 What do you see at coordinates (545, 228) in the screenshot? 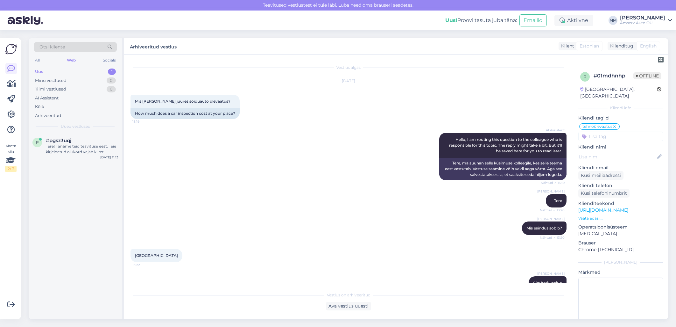
I see `span: Mis esindus sobib?` at bounding box center [545, 228].